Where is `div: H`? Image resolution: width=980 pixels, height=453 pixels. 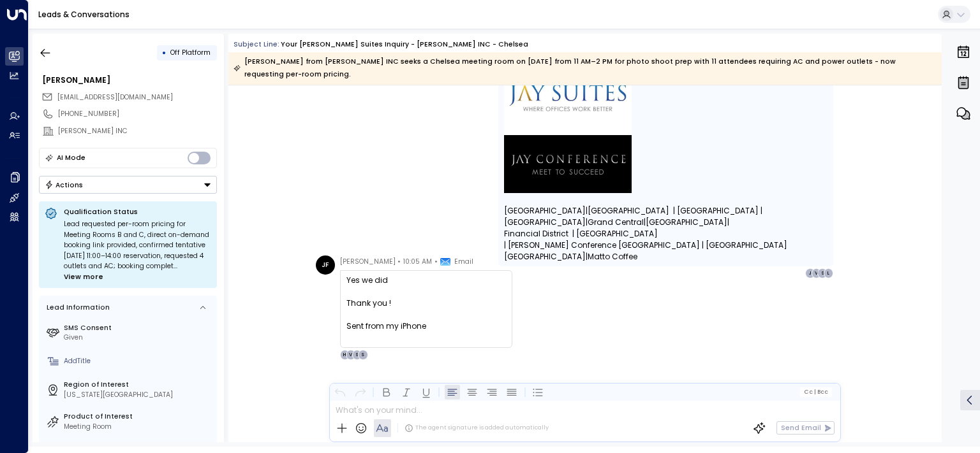 div: H is located at coordinates (345, 355).